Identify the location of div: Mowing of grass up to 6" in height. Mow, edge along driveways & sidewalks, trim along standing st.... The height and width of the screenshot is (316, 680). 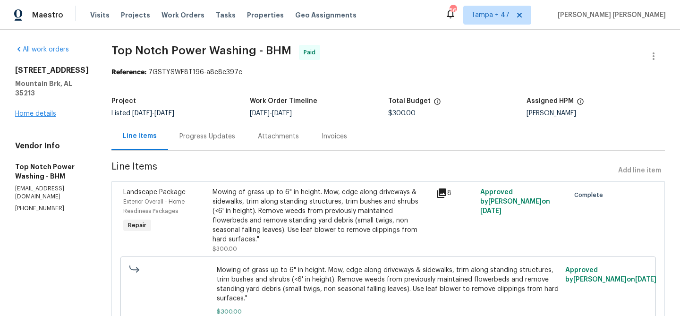
(321, 216).